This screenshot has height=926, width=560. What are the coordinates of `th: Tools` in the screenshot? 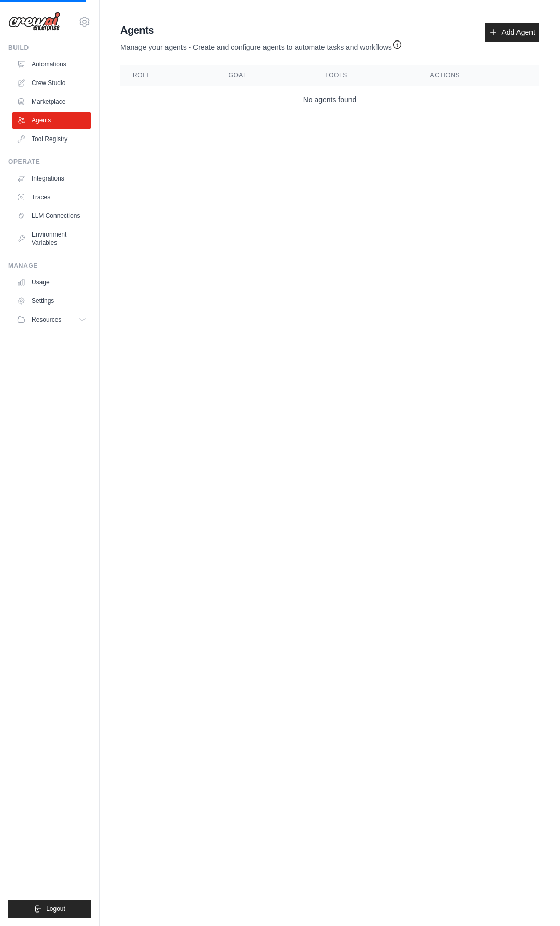 It's located at (365, 75).